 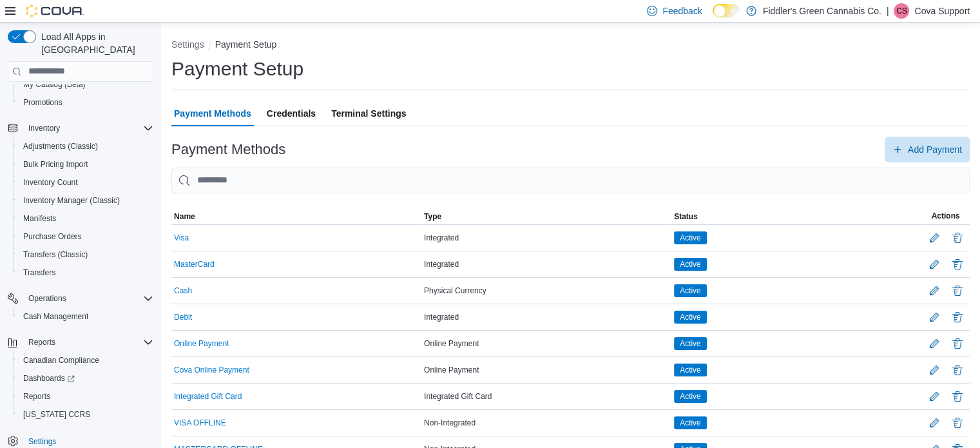 I want to click on span: Bulk Pricing Import, so click(x=86, y=164).